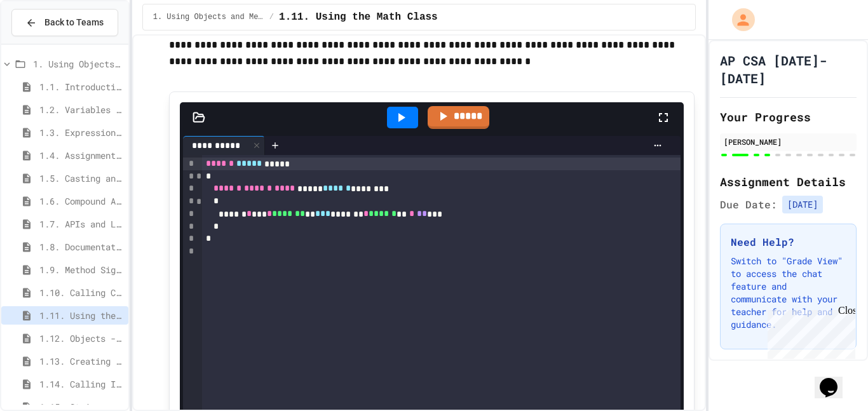 The width and height of the screenshot is (868, 411). I want to click on span: Due Date:, so click(749, 205).